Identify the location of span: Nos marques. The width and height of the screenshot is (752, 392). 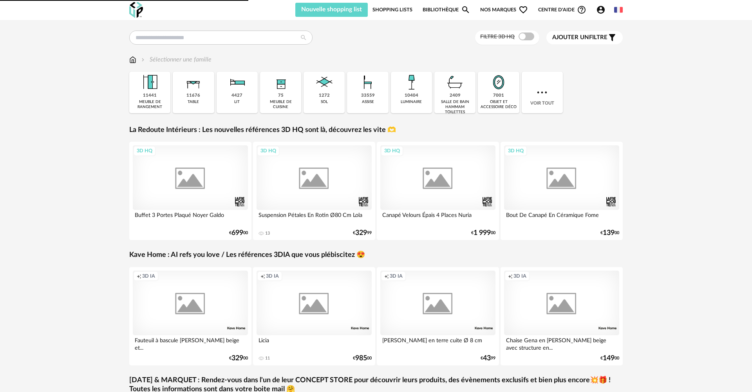
(504, 10).